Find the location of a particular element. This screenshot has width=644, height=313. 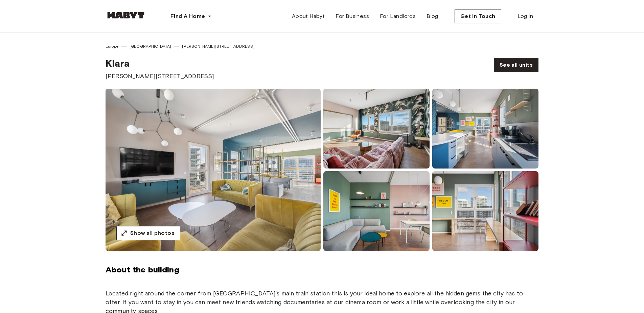

span: Log in is located at coordinates (525, 16).